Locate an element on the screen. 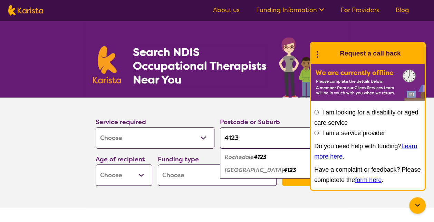 This screenshot has height=222, width=434. h1: Search NDIS Occupational Therapists Near You is located at coordinates (199, 66).